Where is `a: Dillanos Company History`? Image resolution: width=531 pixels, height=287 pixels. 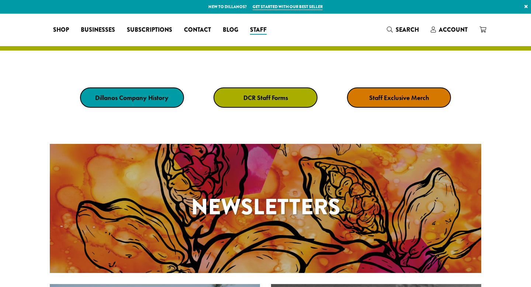
a: Dillanos Company History is located at coordinates (132, 97).